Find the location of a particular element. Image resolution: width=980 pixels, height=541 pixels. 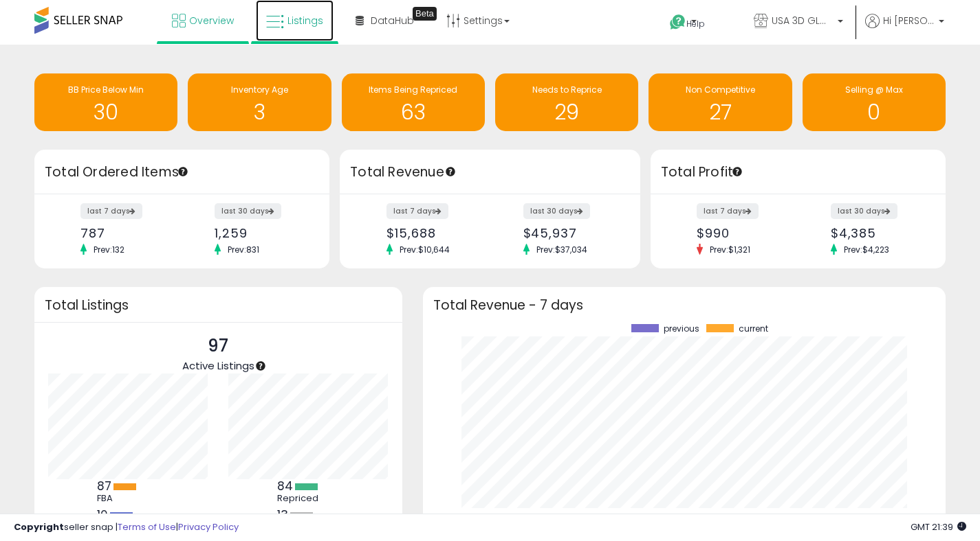

h3: Total Ordered Items is located at coordinates (181, 172).